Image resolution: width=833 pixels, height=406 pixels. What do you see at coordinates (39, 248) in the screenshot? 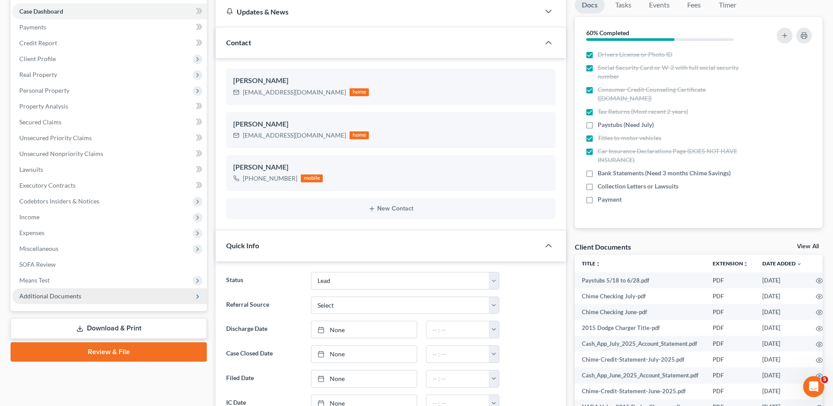
I see `span: Miscellaneous` at bounding box center [39, 248].